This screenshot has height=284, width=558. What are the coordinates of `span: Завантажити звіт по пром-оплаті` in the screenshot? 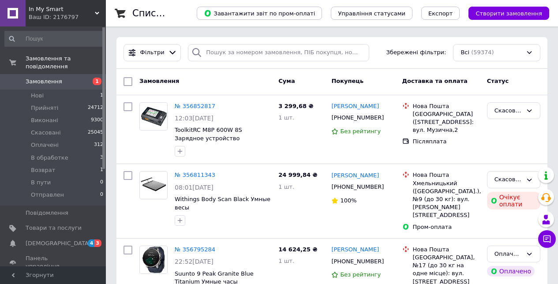 It's located at (259, 13).